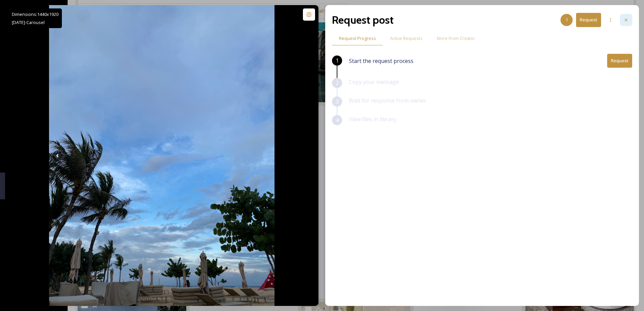 This screenshot has width=644, height=311. Describe the element at coordinates (362, 20) in the screenshot. I see `h2: Request post` at that location.